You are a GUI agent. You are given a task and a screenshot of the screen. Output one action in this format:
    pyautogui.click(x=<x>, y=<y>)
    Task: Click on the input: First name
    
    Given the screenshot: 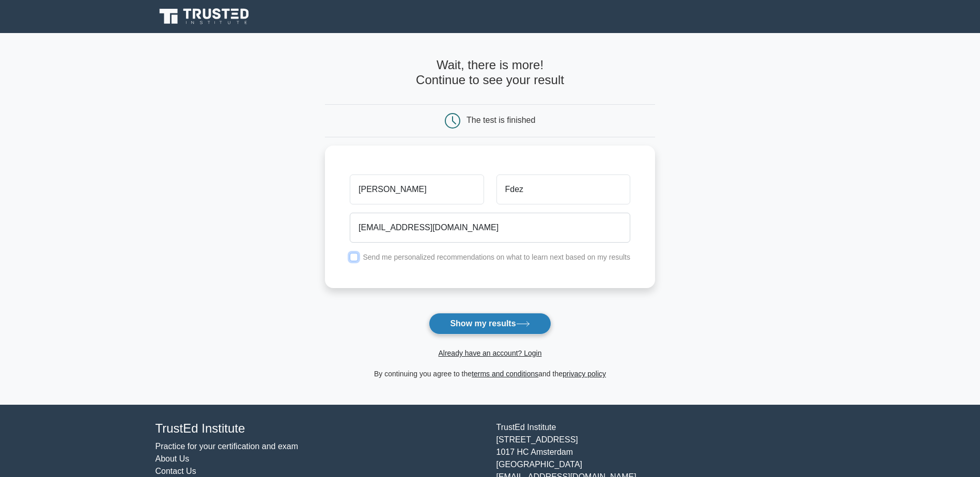 What is the action you would take?
    pyautogui.click(x=417, y=189)
    